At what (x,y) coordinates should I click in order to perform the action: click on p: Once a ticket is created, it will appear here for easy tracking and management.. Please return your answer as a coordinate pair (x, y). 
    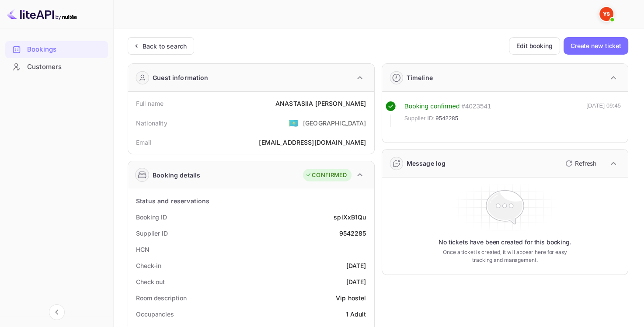
    Looking at the image, I should click on (504, 256).